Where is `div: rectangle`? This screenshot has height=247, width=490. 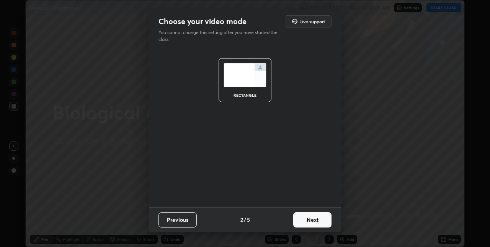 div: rectangle is located at coordinates (245, 95).